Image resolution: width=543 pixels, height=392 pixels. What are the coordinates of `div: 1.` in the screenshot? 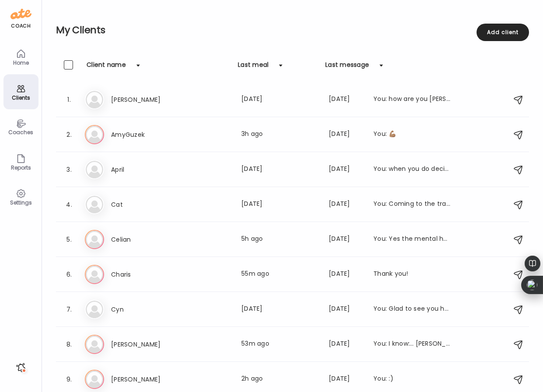 It's located at (69, 100).